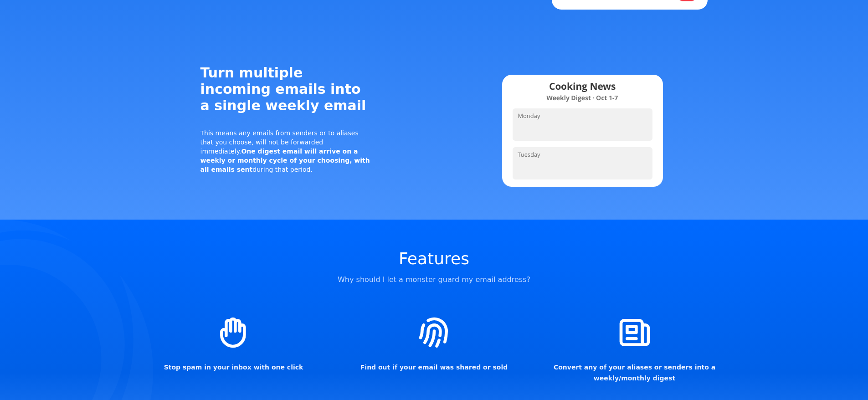  What do you see at coordinates (286, 89) in the screenshot?
I see `h2: Turn multiple incoming emails into a single weekly email` at bounding box center [286, 89].